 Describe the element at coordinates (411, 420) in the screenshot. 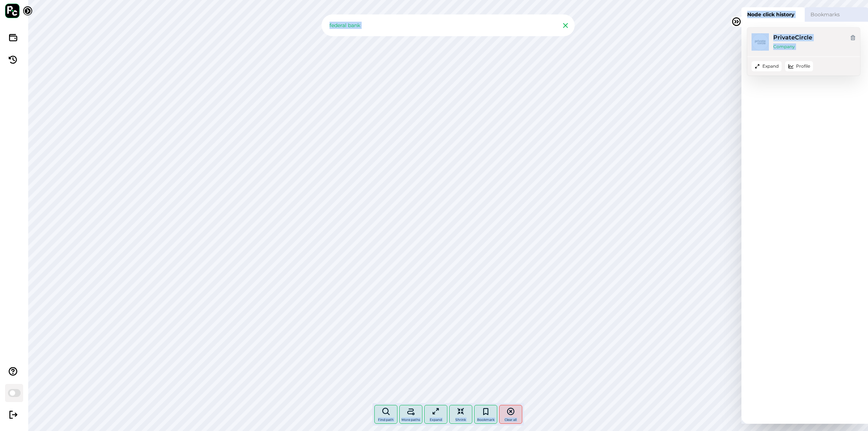

I see `span: More paths` at that location.